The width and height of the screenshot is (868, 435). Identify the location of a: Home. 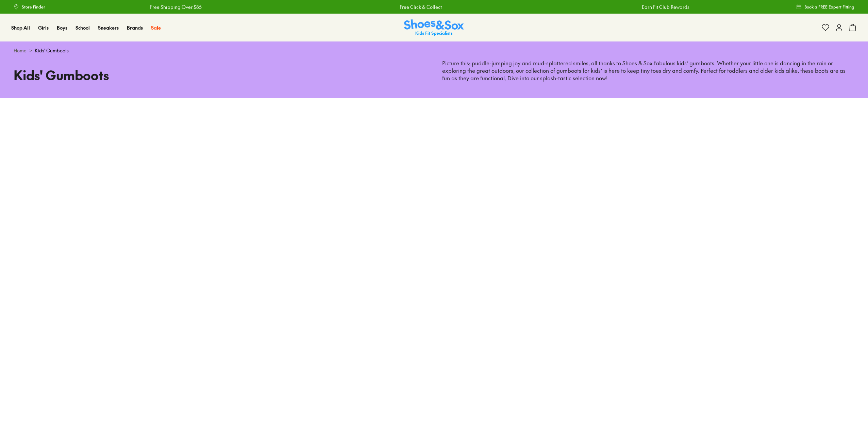
(20, 50).